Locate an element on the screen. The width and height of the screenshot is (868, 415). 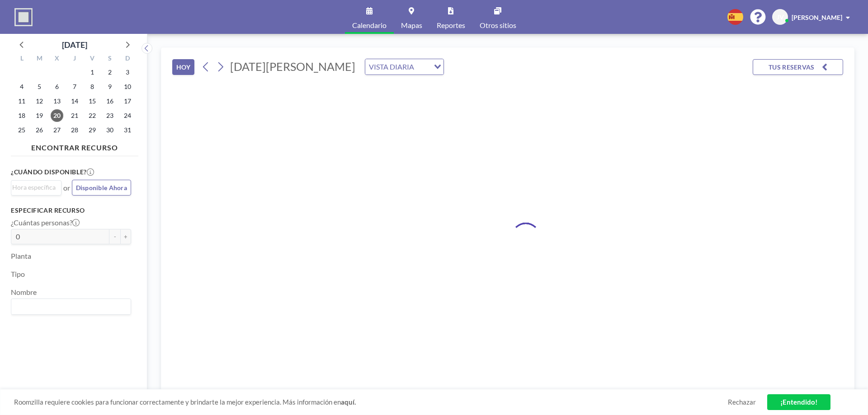
div: J is located at coordinates (75, 60).